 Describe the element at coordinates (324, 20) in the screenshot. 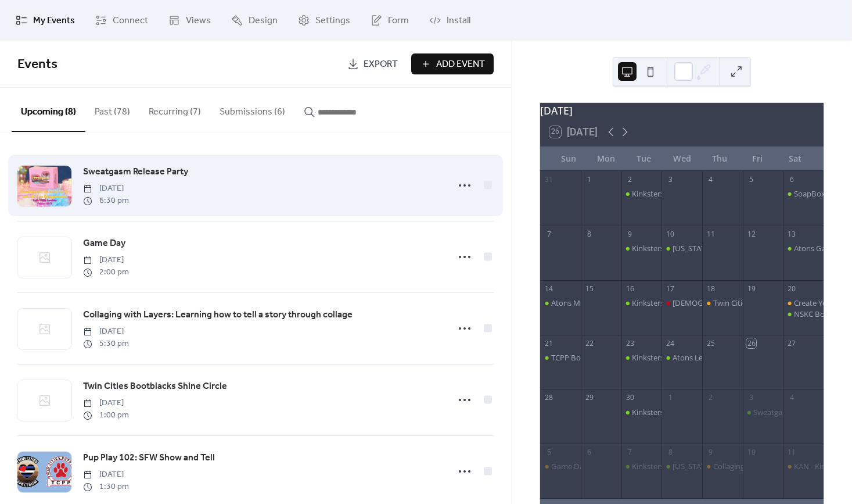

I see `a: Settings` at that location.